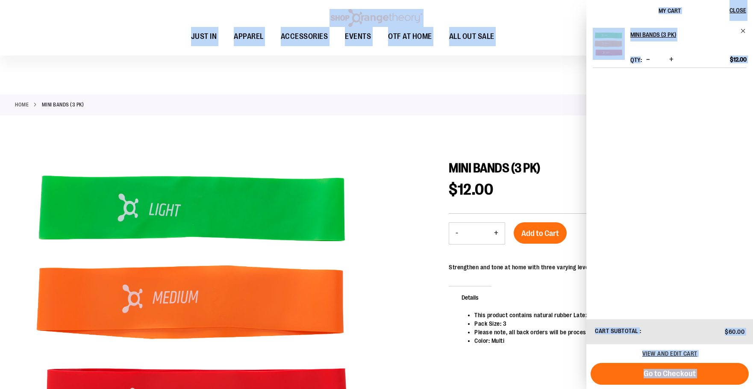 This screenshot has width=753, height=389. Describe the element at coordinates (410, 36) in the screenshot. I see `span: OTF AT HOME` at that location.